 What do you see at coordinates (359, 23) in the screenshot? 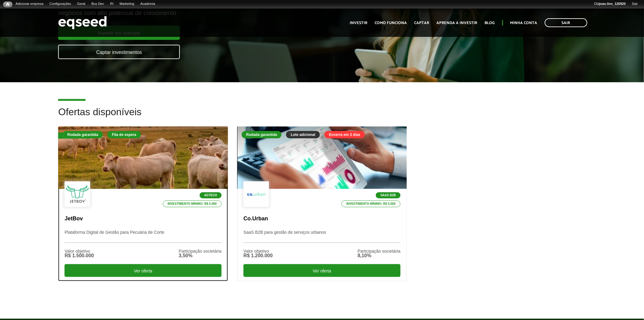
I see `a: Investir` at bounding box center [359, 23].